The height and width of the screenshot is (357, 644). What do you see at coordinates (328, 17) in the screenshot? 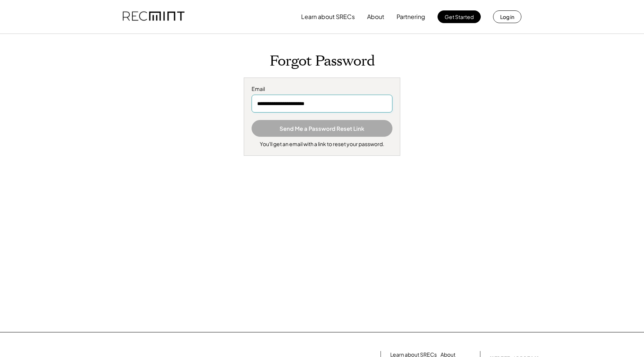
I see `button: Learn about SRECs` at bounding box center [328, 17].